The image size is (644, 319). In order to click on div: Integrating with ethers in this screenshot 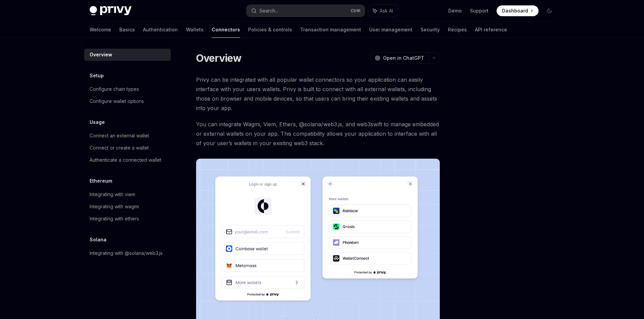, I will do `click(114, 219)`.